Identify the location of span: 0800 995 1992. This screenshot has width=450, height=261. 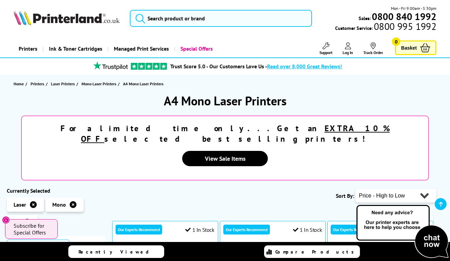
(404, 26).